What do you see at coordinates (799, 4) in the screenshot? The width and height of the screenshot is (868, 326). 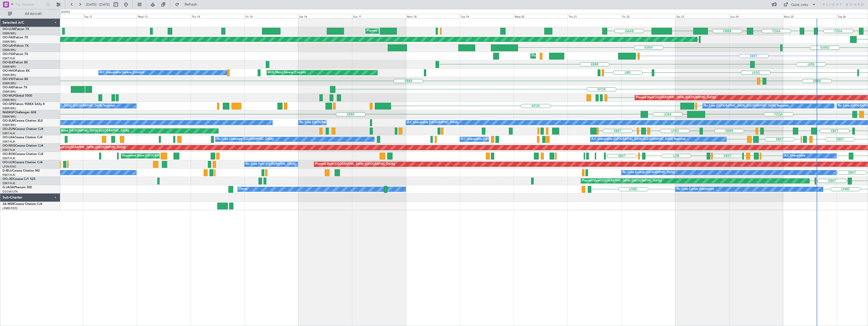 I see `button: Quick Links` at bounding box center [799, 4].